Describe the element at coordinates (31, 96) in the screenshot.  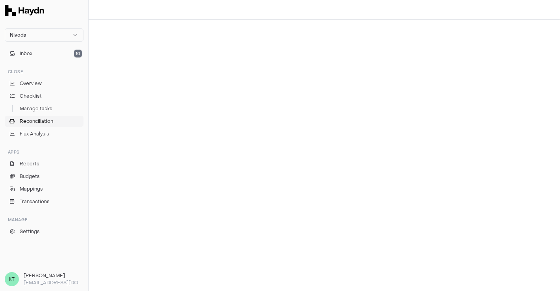
I see `span: Checklist` at that location.